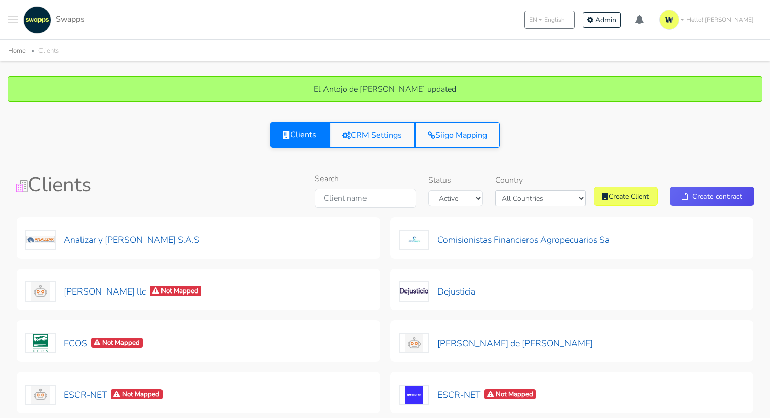 Image resolution: width=770 pixels, height=418 pixels. Describe the element at coordinates (457, 135) in the screenshot. I see `a: Siigo Mapping` at that location.